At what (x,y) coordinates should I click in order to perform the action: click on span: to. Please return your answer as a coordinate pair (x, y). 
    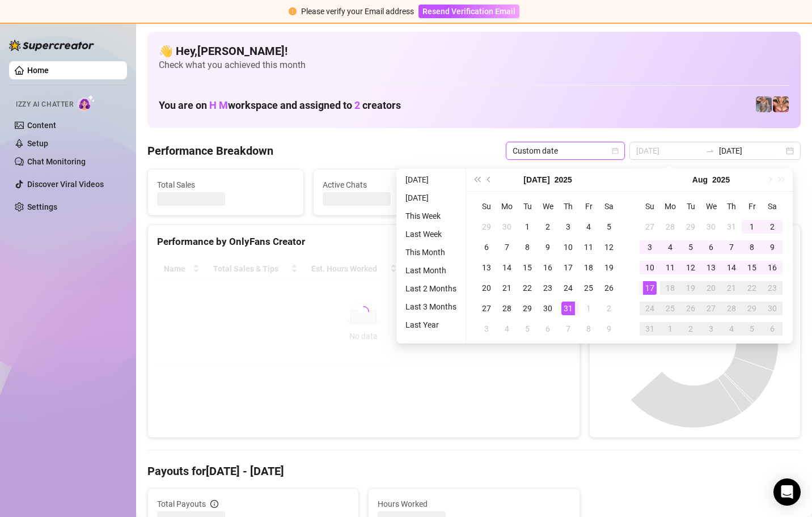
    Looking at the image, I should click on (710, 151).